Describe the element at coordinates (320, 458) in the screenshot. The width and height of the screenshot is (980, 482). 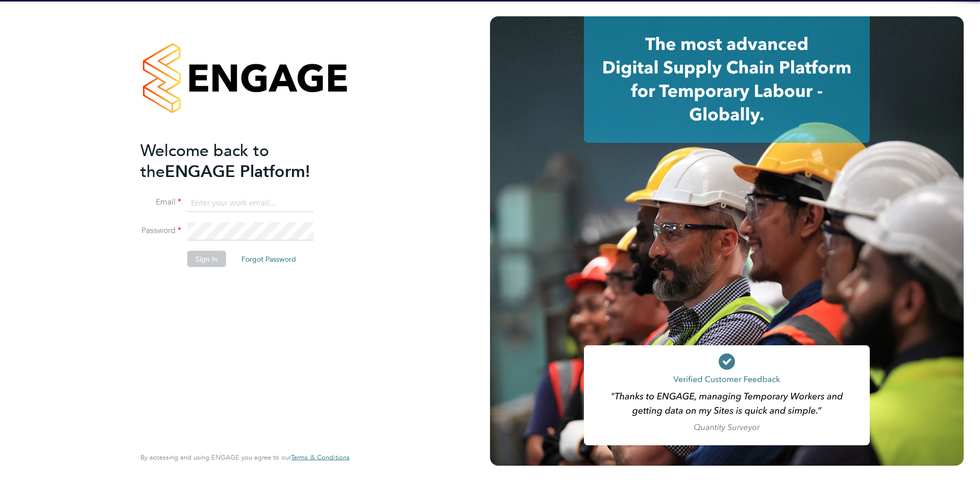
I see `a: Terms & Conditions` at that location.